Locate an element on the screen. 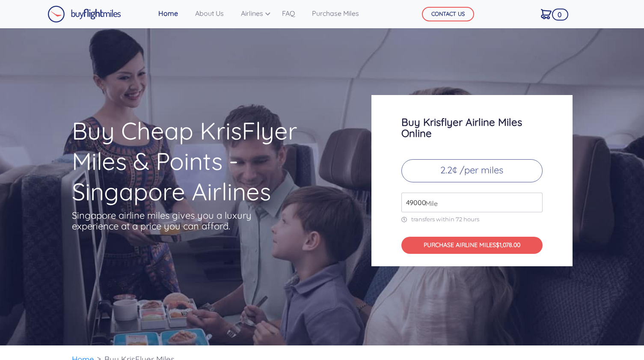 The image size is (644, 360). button: CONTACT US is located at coordinates (448, 14).